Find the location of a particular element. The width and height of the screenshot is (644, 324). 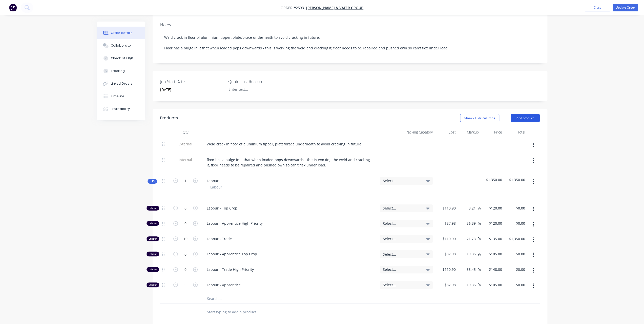

div: Tracking is located at coordinates (118, 71).